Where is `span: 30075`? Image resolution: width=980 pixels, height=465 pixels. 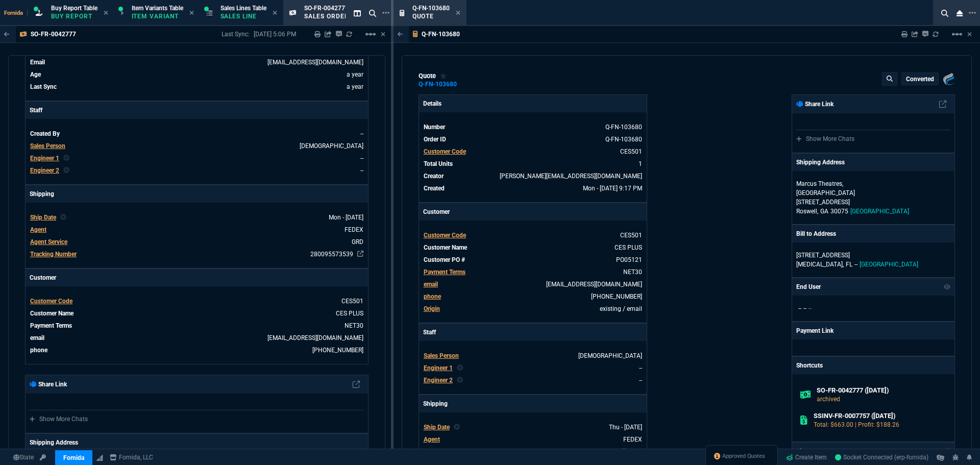 span: 30075 is located at coordinates (839, 212).